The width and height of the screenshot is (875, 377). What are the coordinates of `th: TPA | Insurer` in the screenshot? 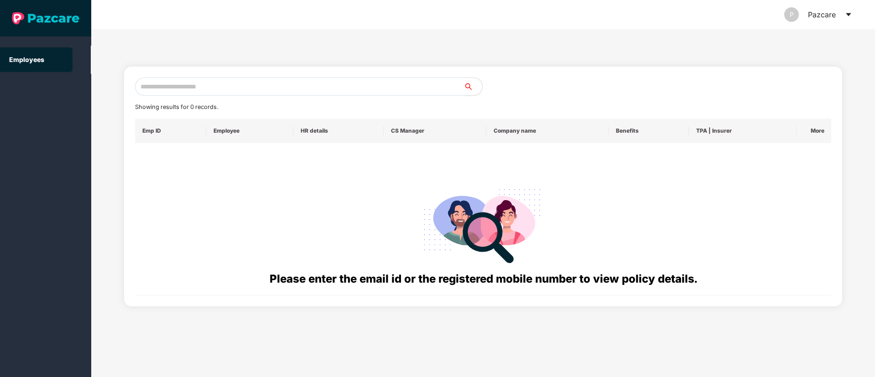 It's located at (743, 131).